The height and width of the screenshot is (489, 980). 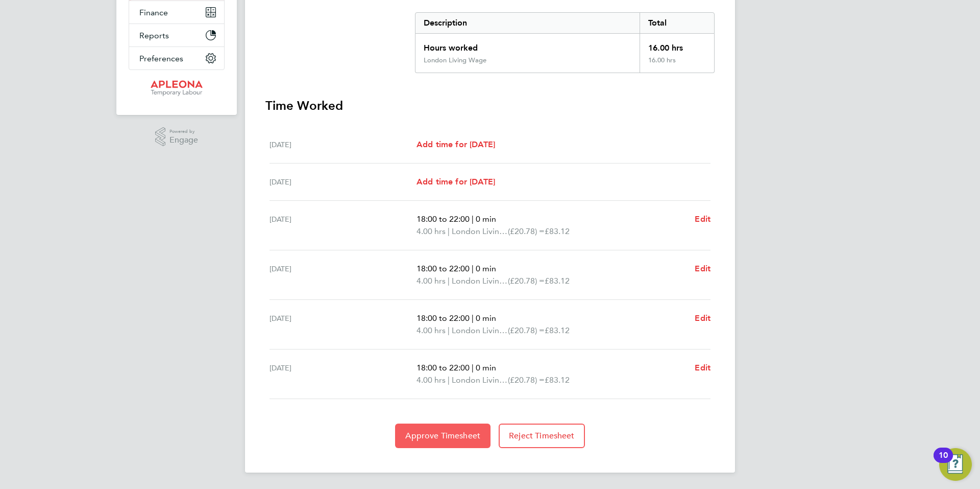 What do you see at coordinates (161, 58) in the screenshot?
I see `span: Preferences` at bounding box center [161, 58].